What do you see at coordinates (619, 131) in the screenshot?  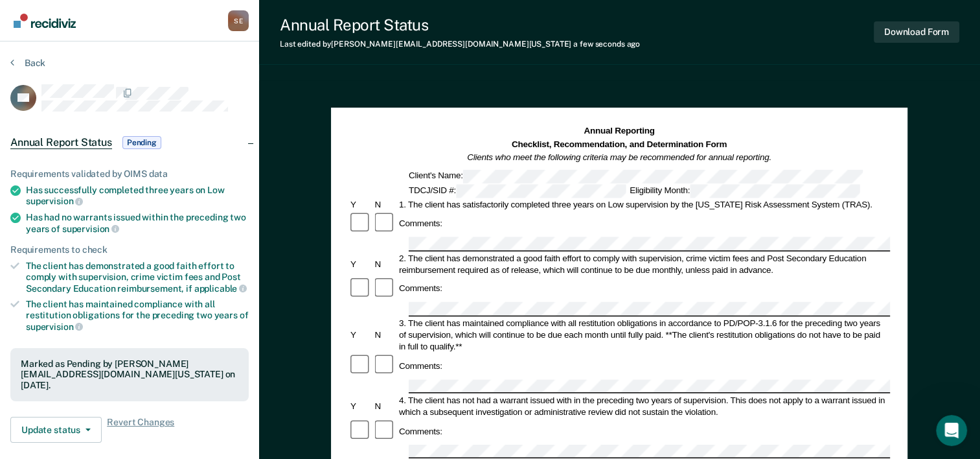 I see `strong: Annual Reporting` at bounding box center [619, 131].